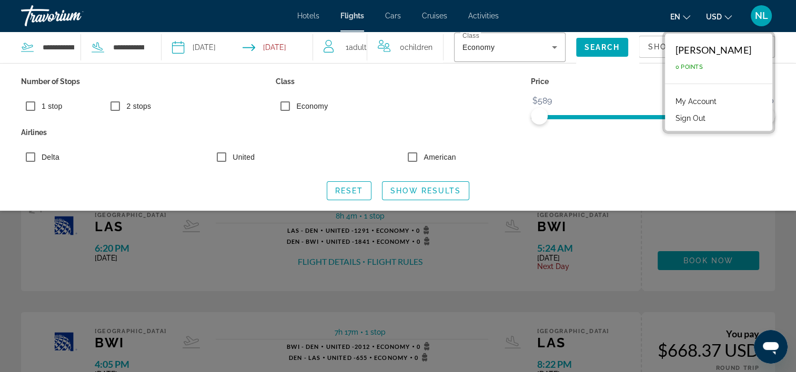 The image size is (796, 372). I want to click on label: United, so click(243, 157).